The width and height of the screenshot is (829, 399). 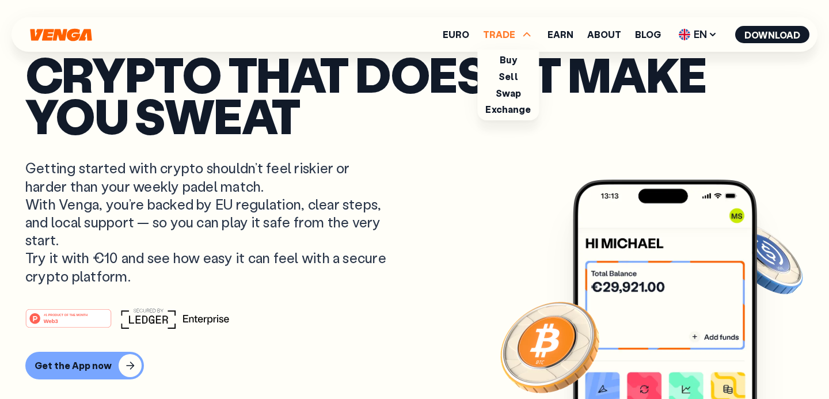 What do you see at coordinates (456, 35) in the screenshot?
I see `a: Euro` at bounding box center [456, 35].